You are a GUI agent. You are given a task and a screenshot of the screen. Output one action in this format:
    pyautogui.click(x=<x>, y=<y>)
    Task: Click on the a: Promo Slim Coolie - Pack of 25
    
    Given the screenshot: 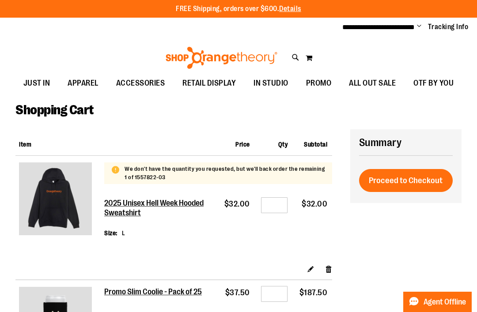 What is the action you would take?
    pyautogui.click(x=153, y=292)
    